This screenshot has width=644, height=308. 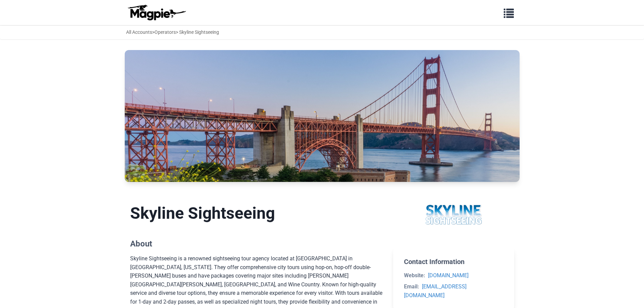 I want to click on h2: Contact Information, so click(x=453, y=262).